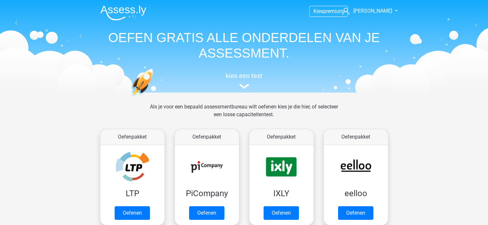 The height and width of the screenshot is (225, 488). What do you see at coordinates (155, 98) in the screenshot?
I see `img: oefenen` at bounding box center [155, 98].